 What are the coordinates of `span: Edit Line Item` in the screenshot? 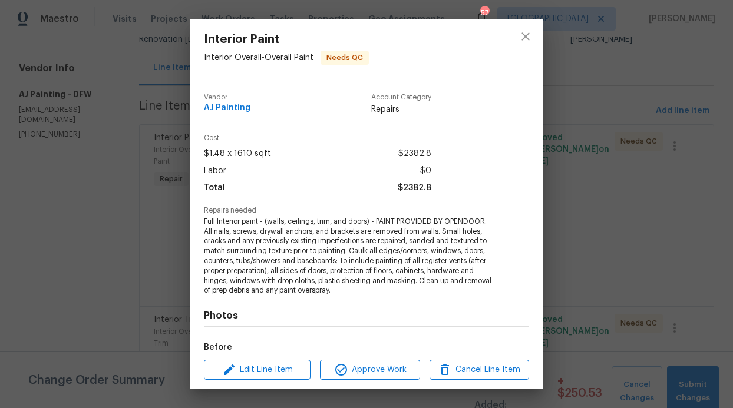 It's located at (257, 370).